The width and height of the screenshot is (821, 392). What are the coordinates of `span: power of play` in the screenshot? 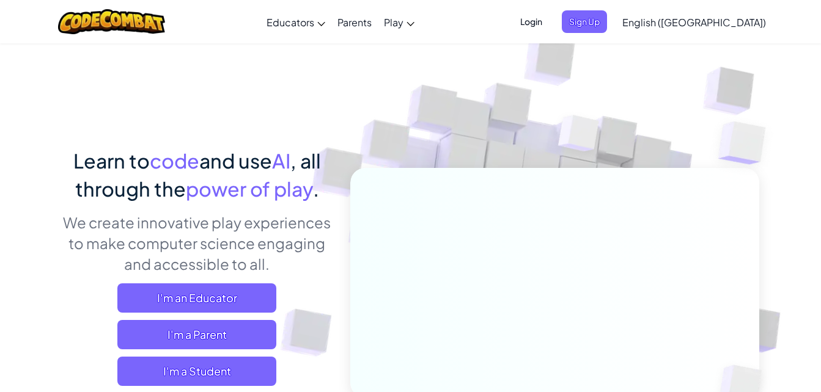 It's located at (249, 189).